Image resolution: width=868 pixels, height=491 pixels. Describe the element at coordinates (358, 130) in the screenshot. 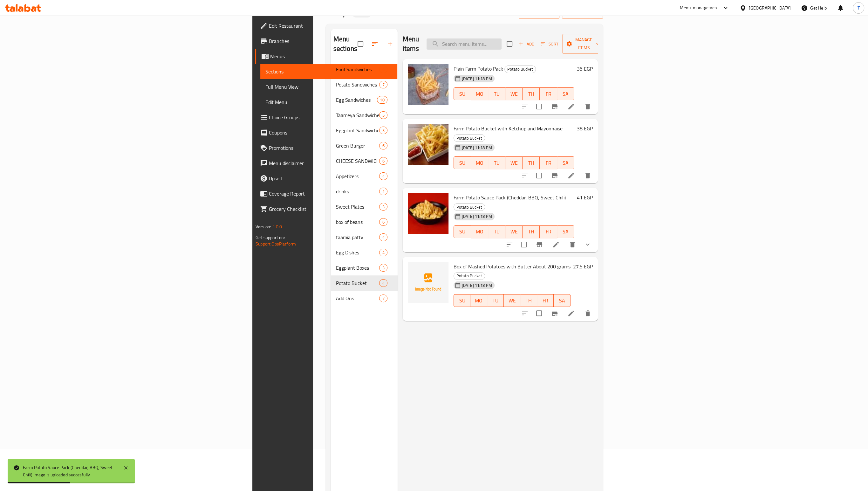

I see `span: Eggplant Sandwiches` at that location.